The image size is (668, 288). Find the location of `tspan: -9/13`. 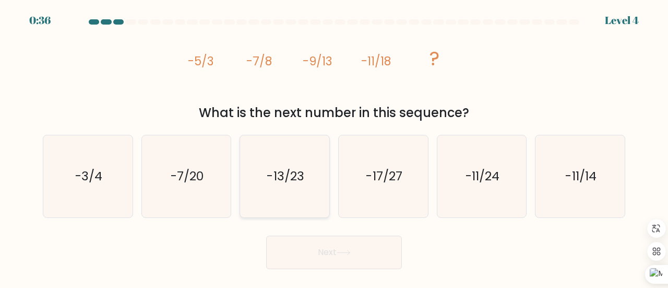

tspan: -9/13 is located at coordinates (318, 61).